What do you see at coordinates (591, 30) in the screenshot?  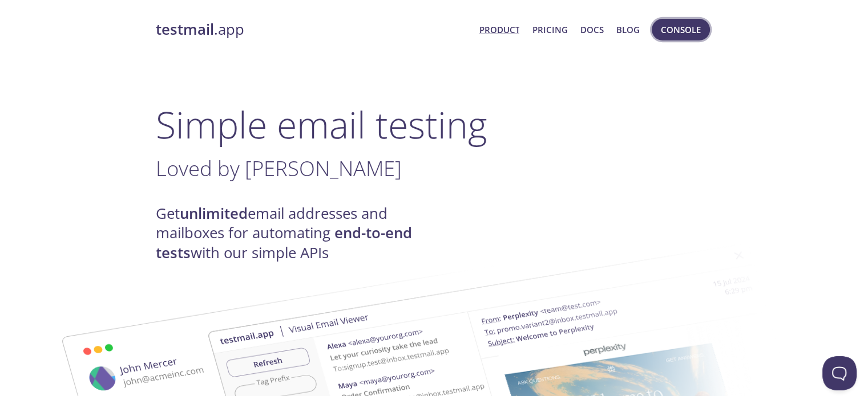 I see `a: Docs` at bounding box center [591, 30].